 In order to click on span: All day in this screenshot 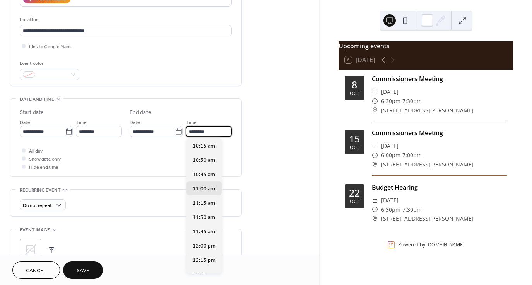, I will do `click(36, 151)`.